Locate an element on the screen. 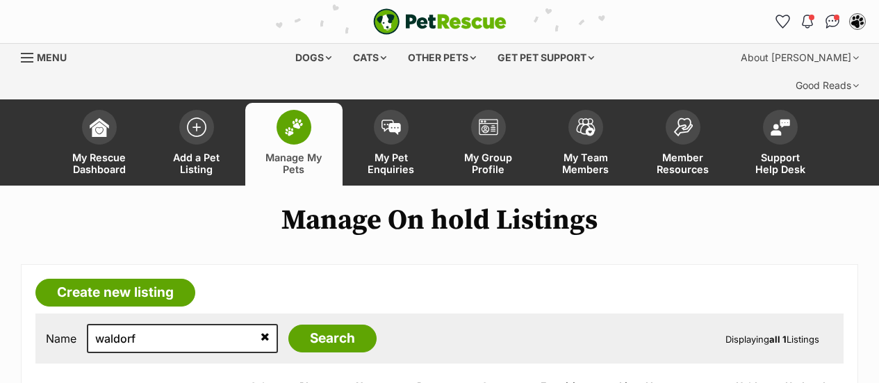 This screenshot has width=879, height=383. a: Add a Pet Listing is located at coordinates (197, 144).